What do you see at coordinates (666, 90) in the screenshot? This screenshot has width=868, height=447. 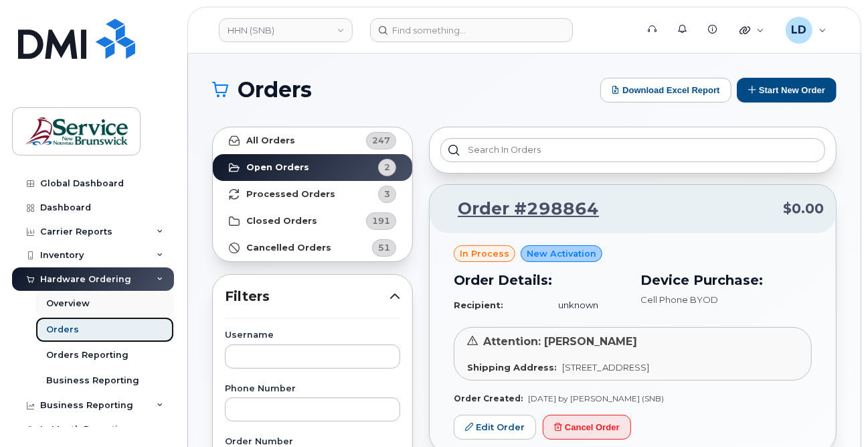 I see `a: Download Excel Report` at bounding box center [666, 90].